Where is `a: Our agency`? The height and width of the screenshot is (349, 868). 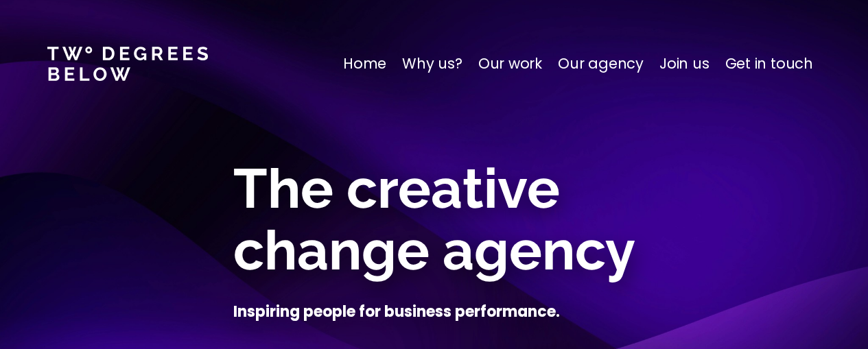
a: Our agency is located at coordinates (600, 64).